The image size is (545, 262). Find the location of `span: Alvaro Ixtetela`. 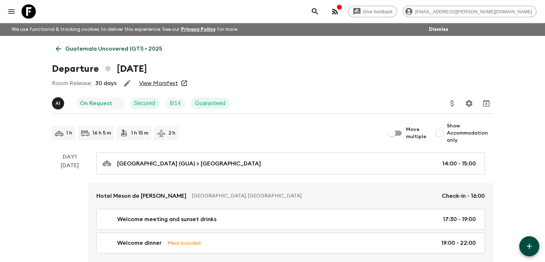

span: Alvaro Ixtetela is located at coordinates (59, 102).